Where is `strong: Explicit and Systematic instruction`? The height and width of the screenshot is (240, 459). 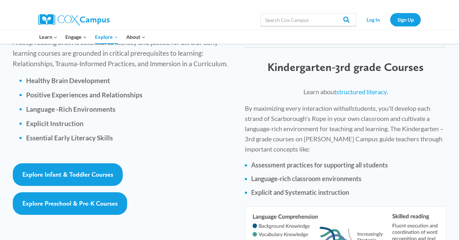
strong: Explicit and Systematic instruction is located at coordinates (300, 192).